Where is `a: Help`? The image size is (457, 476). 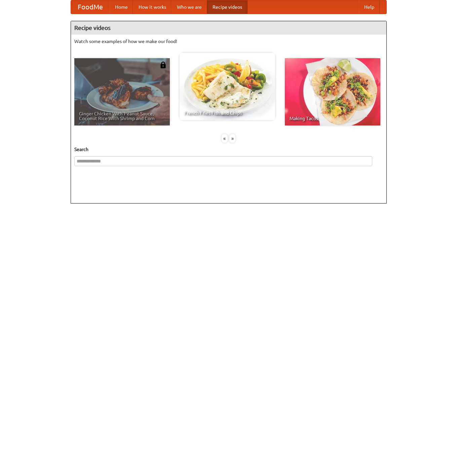
a: Help is located at coordinates (369, 7).